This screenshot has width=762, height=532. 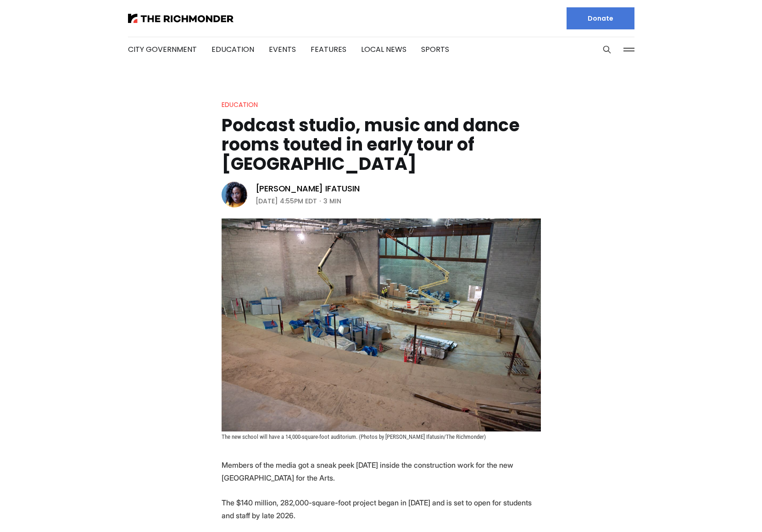 What do you see at coordinates (180, 18) in the screenshot?
I see `img: The Richmonder` at bounding box center [180, 18].